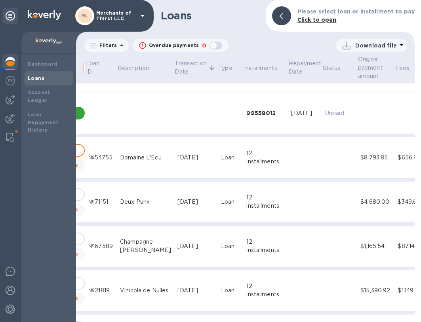  I want to click on p: 0, so click(204, 46).